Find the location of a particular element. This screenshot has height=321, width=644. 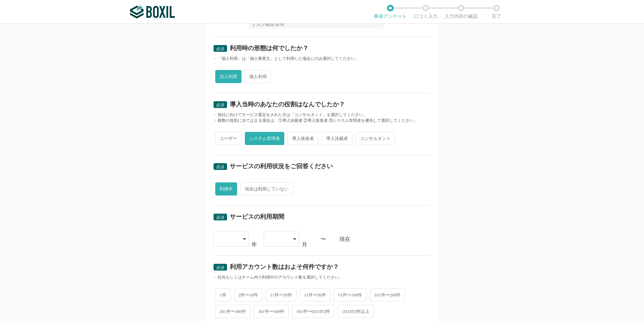

span: 11件〜30件 is located at coordinates (281, 295).